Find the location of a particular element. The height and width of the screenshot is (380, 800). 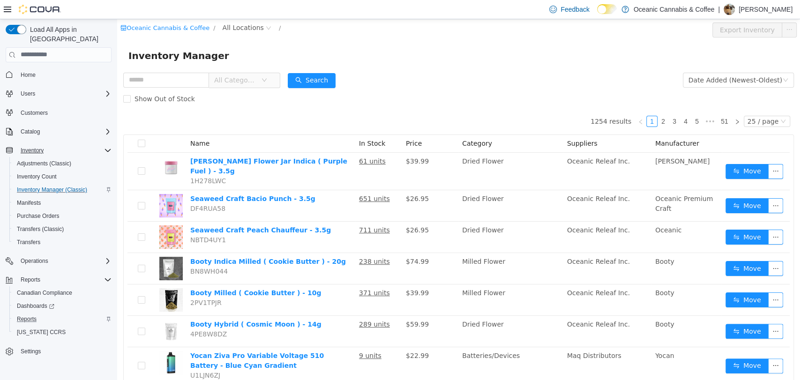

span: Catalog is located at coordinates (30, 132).